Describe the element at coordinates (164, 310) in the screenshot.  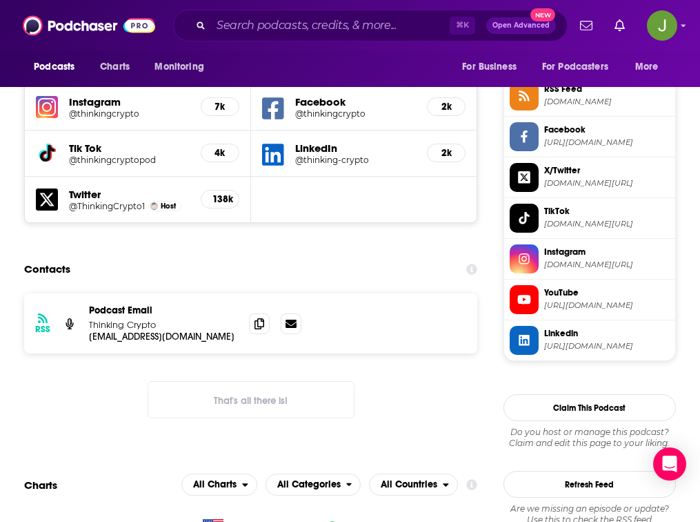
I see `p: Podcast Email` at that location.